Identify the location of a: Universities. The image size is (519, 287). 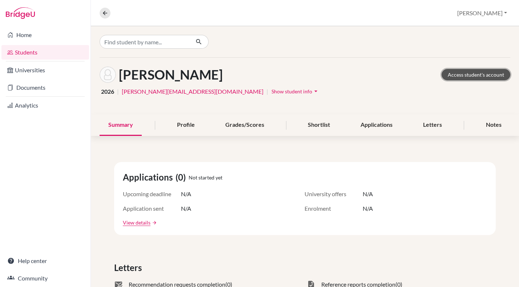
(45, 70).